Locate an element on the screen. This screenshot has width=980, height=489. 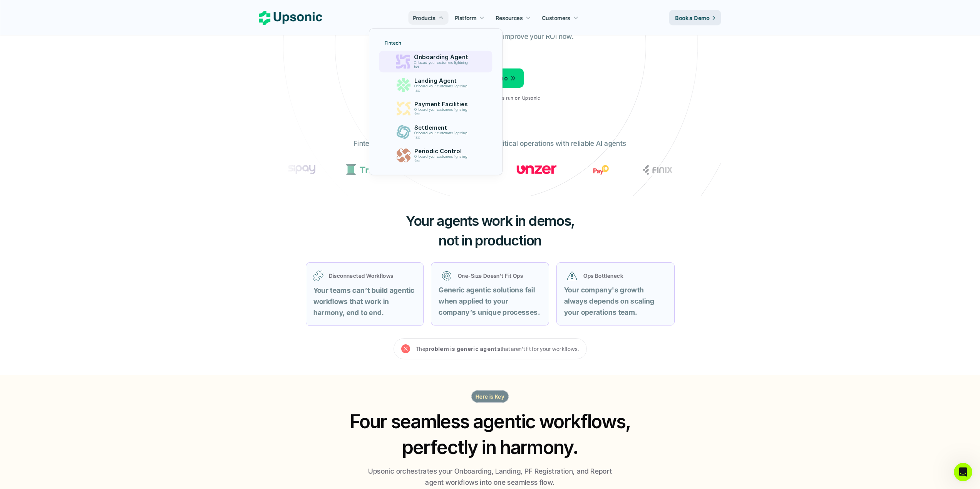
p: One-Size Doesn’t Fit Ops is located at coordinates (498, 275).